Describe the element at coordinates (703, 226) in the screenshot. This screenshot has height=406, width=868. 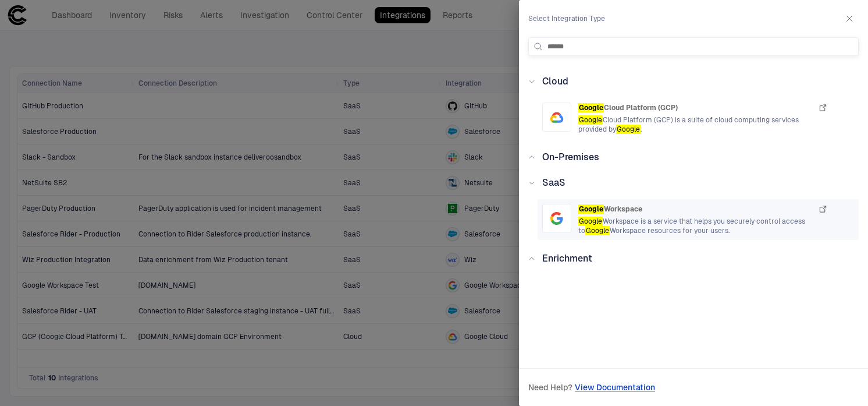
I see `span: Workspace is a service that helps you securely control access to Workspace resources for your users.` at that location.